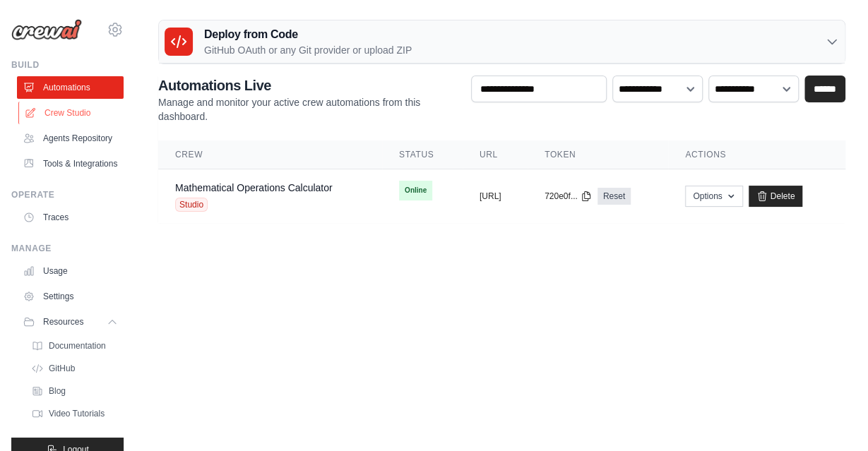 Image resolution: width=868 pixels, height=451 pixels. I want to click on span: Studio, so click(191, 205).